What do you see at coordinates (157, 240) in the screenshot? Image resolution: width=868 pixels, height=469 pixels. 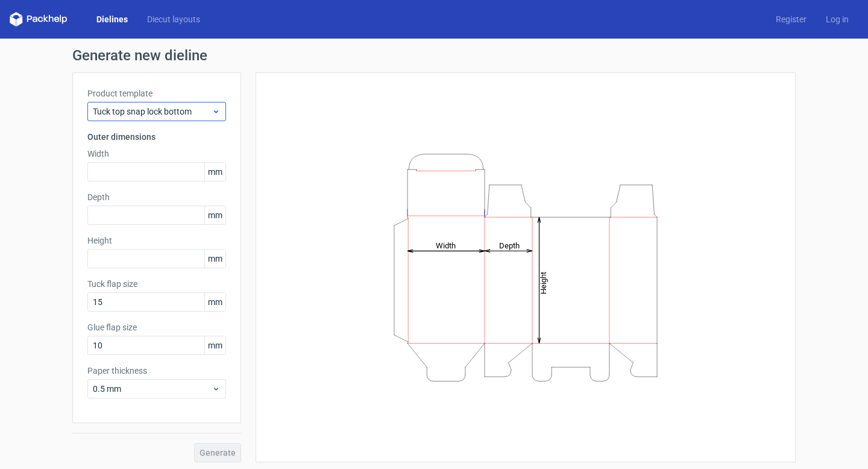 I see `label: Height` at bounding box center [157, 240].